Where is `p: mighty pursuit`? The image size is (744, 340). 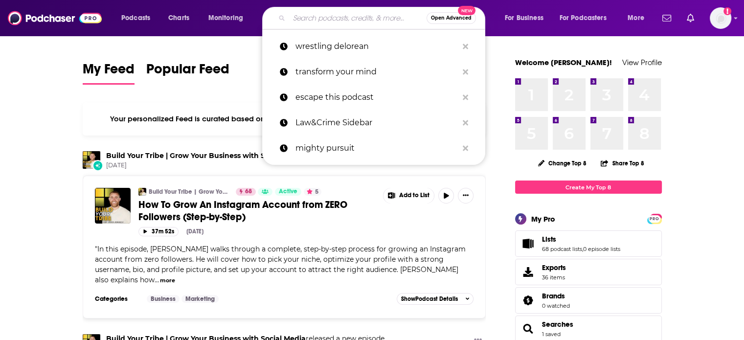
p: mighty pursuit is located at coordinates (377, 148).